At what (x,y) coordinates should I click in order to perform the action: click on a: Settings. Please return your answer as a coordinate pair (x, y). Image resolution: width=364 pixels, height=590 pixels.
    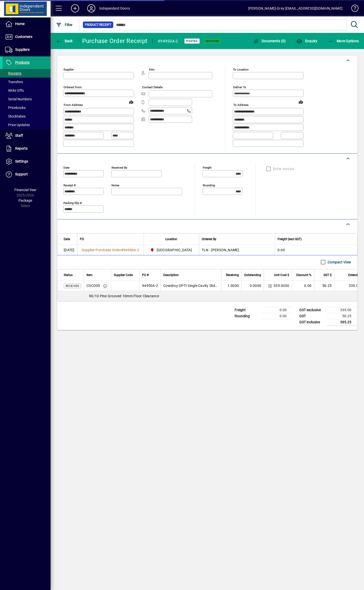
    Looking at the image, I should click on (26, 162).